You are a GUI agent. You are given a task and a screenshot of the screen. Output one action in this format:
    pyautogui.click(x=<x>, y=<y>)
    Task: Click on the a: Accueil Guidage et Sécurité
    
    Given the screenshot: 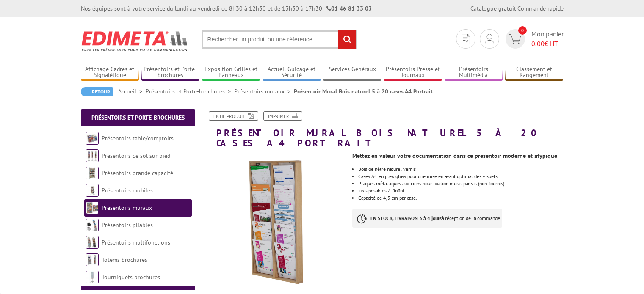 What is the action you would take?
    pyautogui.click(x=291, y=72)
    